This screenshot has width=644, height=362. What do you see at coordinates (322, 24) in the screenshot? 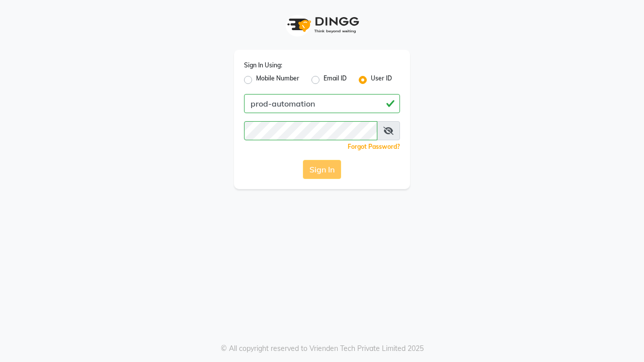
I see `img: logo1.svg` at bounding box center [322, 24].